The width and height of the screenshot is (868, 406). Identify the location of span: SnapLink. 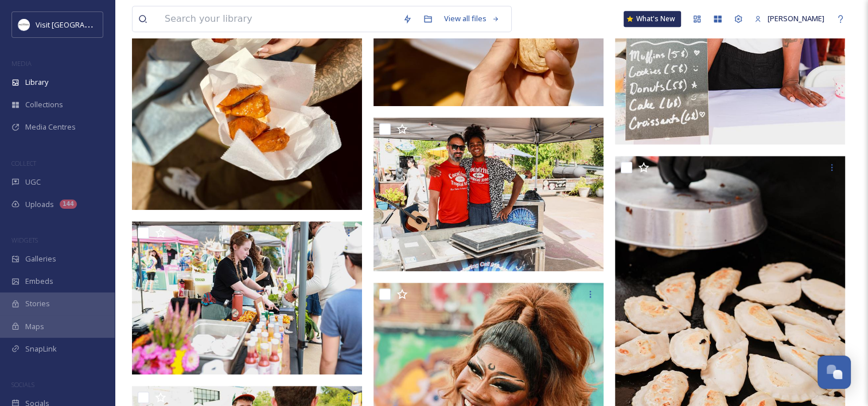
(40, 349).